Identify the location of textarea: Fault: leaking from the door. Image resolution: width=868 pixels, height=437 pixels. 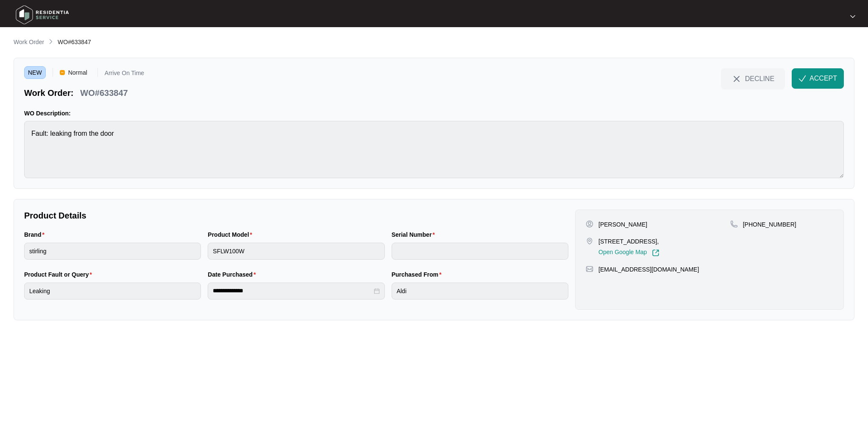
(434, 150).